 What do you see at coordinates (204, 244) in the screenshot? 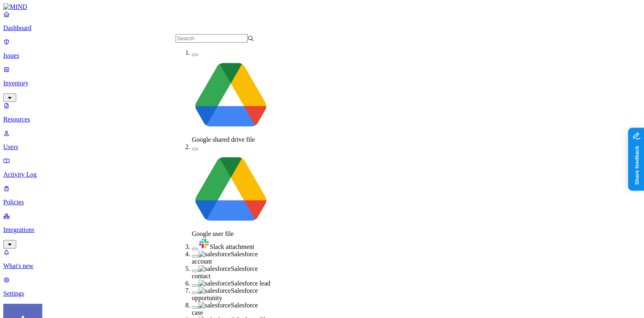
I see `img: slack` at bounding box center [204, 244].